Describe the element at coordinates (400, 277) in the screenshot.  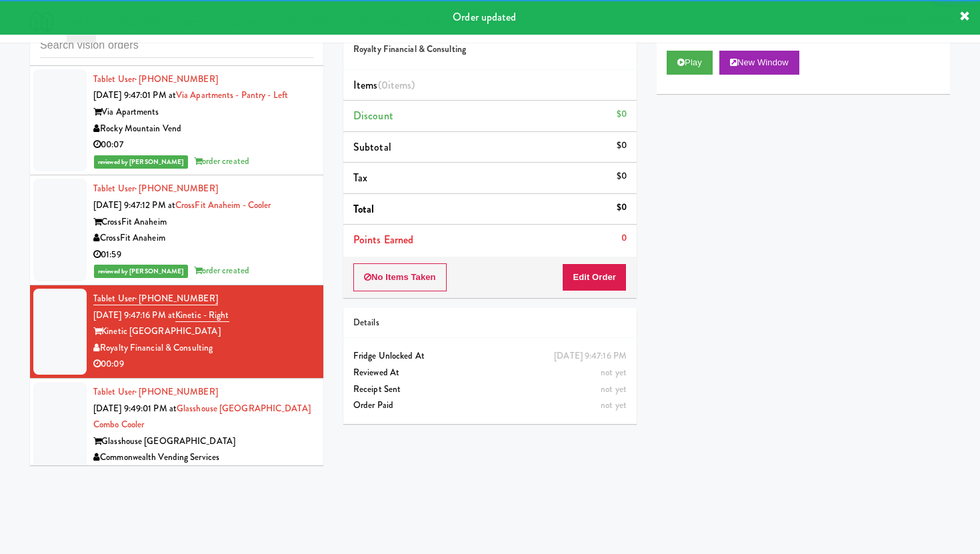
I see `button: No Items Taken` at that location.